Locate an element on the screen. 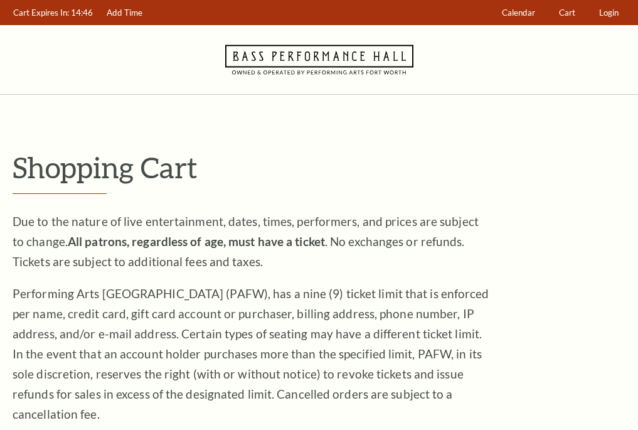 The width and height of the screenshot is (638, 430). strong: All patrons, regardless of age, must have a ticket is located at coordinates (196, 241).